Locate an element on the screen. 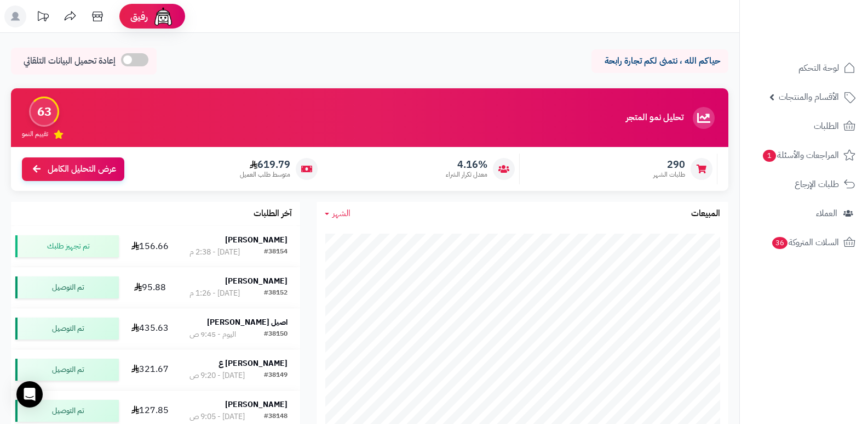  img: logo-2.png is located at coordinates (826, 22).